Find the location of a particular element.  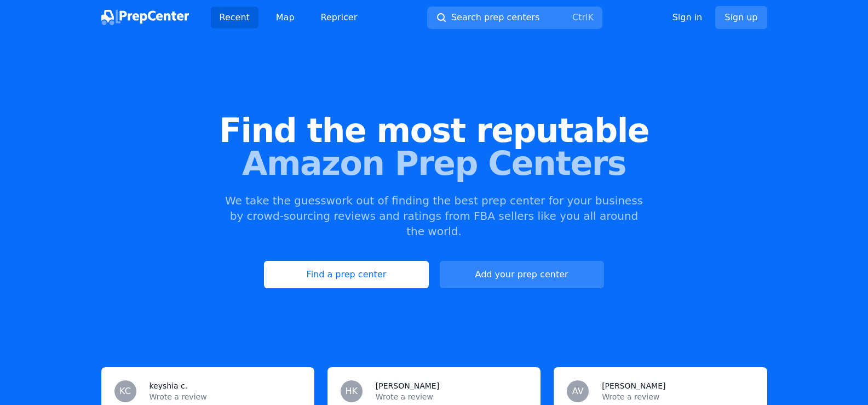

a: Recent is located at coordinates (235, 18).